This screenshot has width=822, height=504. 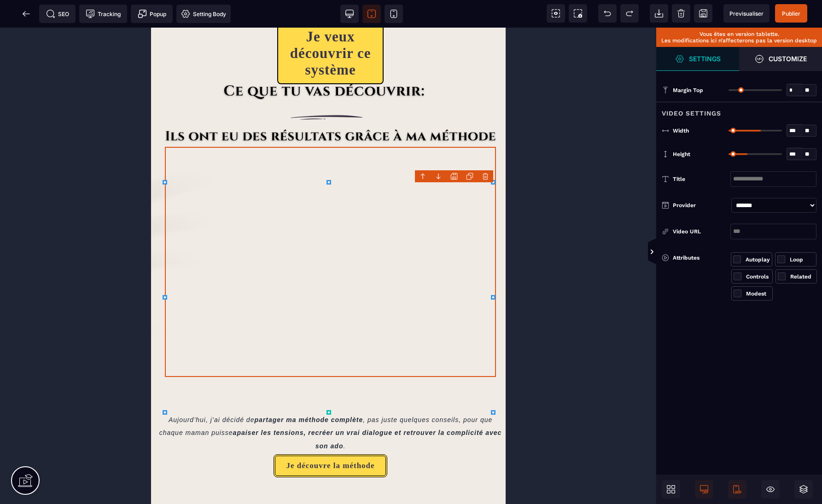 I want to click on span: Open Style Manager, so click(x=780, y=59).